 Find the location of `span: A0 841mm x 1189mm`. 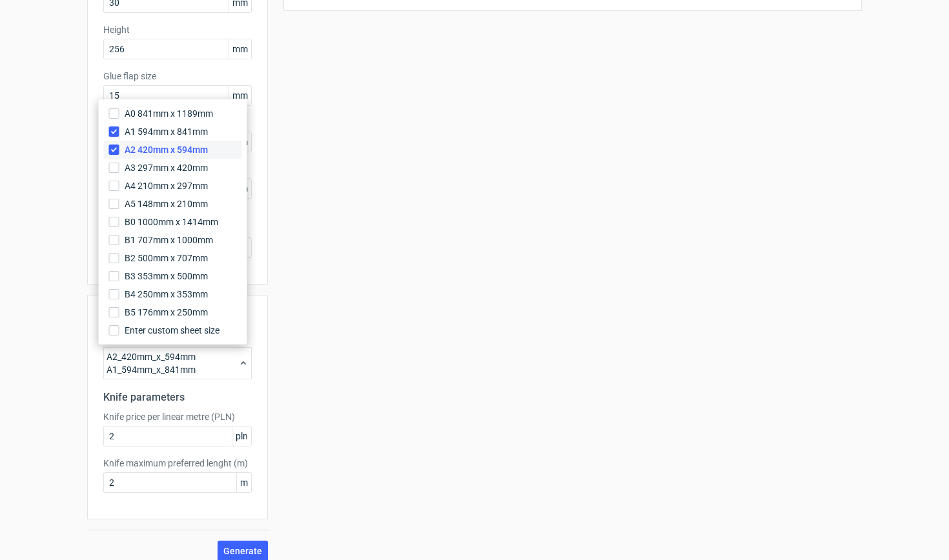

span: A0 841mm x 1189mm is located at coordinates (168, 114).